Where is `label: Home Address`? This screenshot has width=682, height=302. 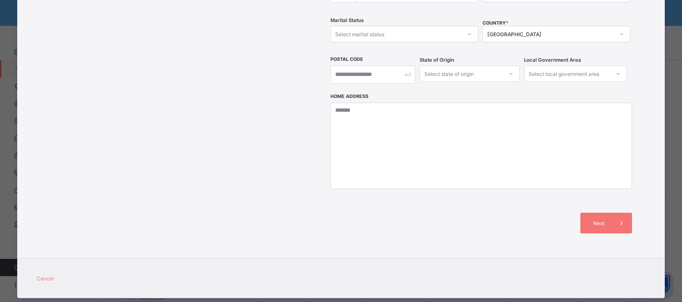
label: Home Address is located at coordinates (349, 96).